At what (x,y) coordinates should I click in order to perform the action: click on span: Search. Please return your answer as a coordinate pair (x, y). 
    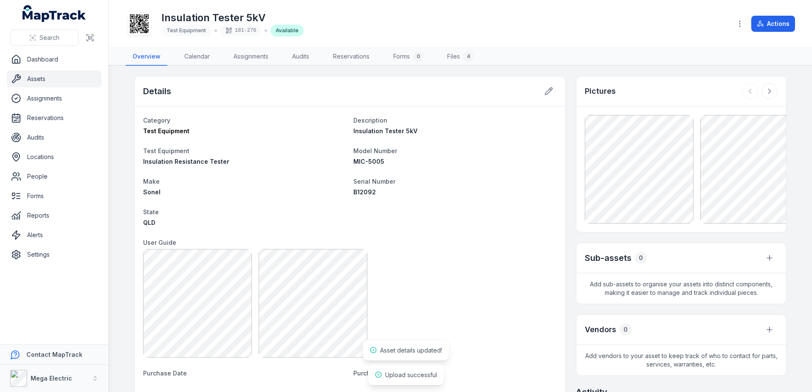
    Looking at the image, I should click on (49, 38).